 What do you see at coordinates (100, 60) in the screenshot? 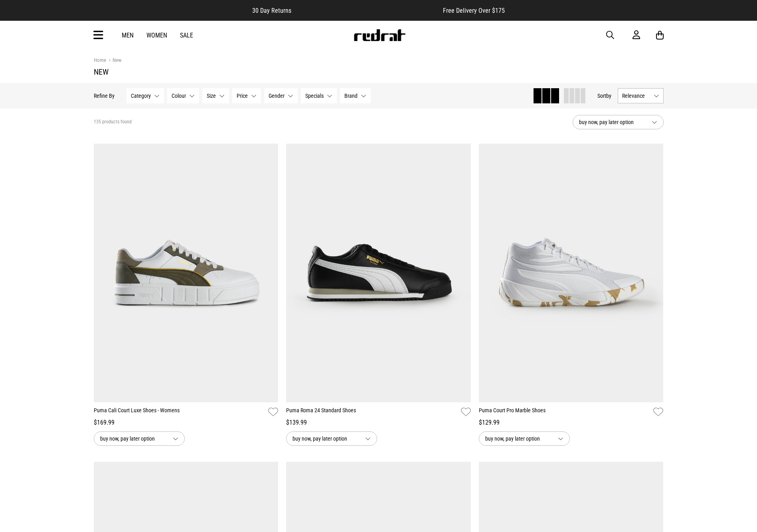
I see `a: Home` at bounding box center [100, 60].